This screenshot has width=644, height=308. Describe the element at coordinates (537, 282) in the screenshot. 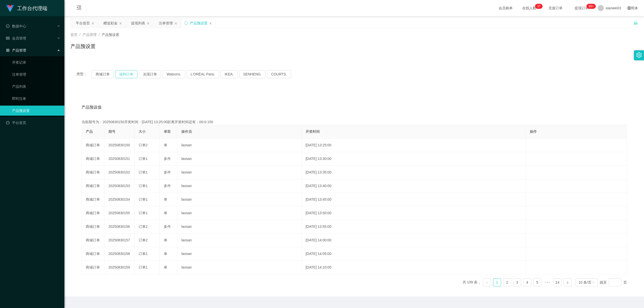

I see `a: 5` at that location.